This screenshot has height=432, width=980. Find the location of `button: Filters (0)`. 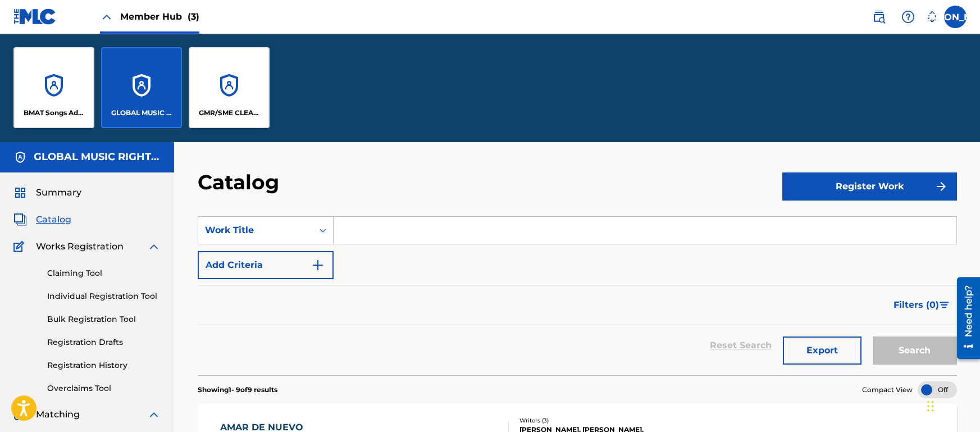

button: Filters (0) is located at coordinates (921, 305).